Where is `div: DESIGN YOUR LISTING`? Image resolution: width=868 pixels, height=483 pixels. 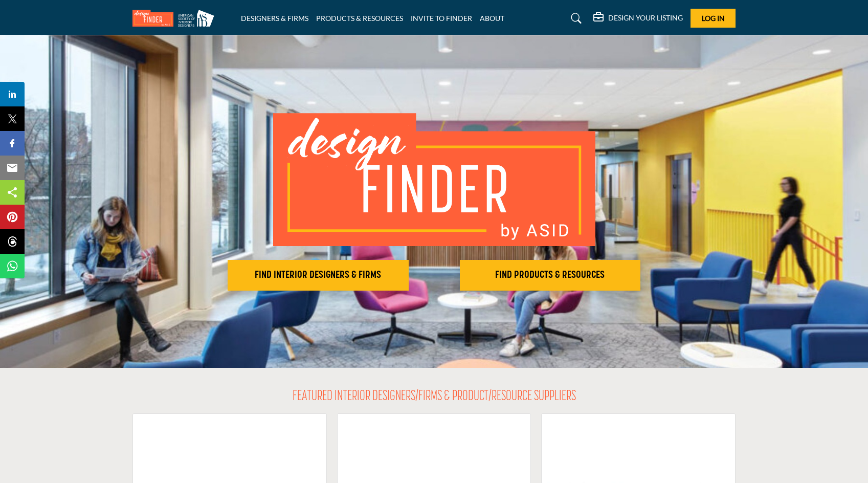 div: DESIGN YOUR LISTING is located at coordinates (638, 19).